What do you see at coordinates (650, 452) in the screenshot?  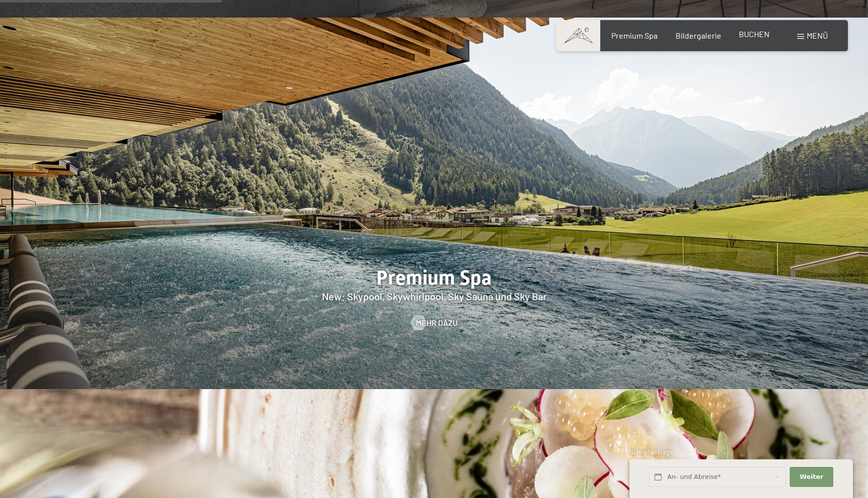 I see `span: Schnellanfrage` at bounding box center [650, 452].